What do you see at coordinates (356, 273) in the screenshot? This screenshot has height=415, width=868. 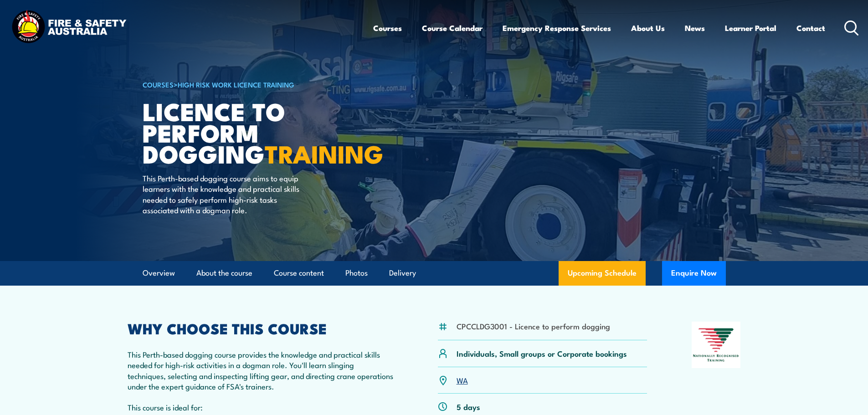 I see `a: Photos` at bounding box center [356, 273].